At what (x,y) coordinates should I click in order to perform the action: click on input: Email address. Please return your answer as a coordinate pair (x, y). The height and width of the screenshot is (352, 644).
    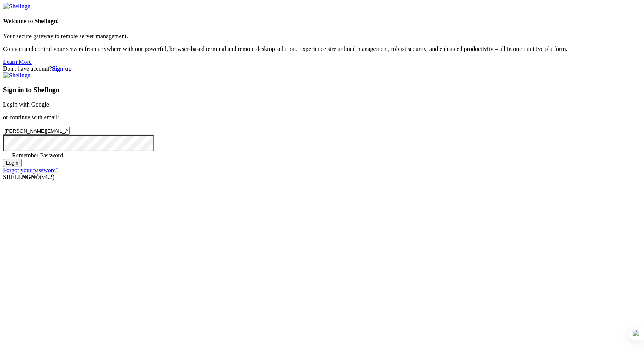
    Looking at the image, I should click on (36, 130).